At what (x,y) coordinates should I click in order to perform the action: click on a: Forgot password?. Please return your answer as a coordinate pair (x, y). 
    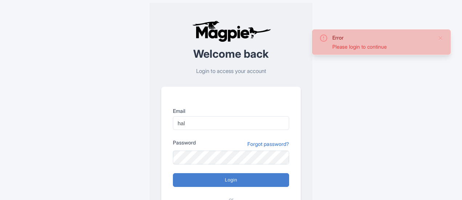
    Looking at the image, I should click on (268, 144).